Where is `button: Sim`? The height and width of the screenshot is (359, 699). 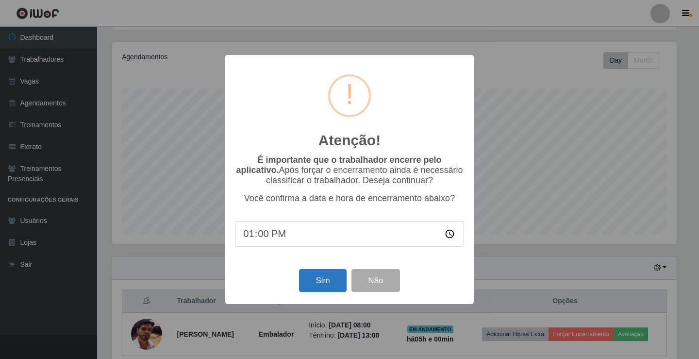 button: Sim is located at coordinates (322, 280).